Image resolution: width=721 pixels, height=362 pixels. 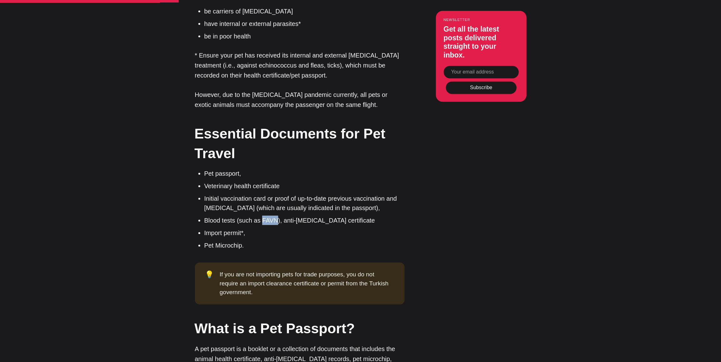 I want to click on button: Subscribe, so click(x=481, y=88).